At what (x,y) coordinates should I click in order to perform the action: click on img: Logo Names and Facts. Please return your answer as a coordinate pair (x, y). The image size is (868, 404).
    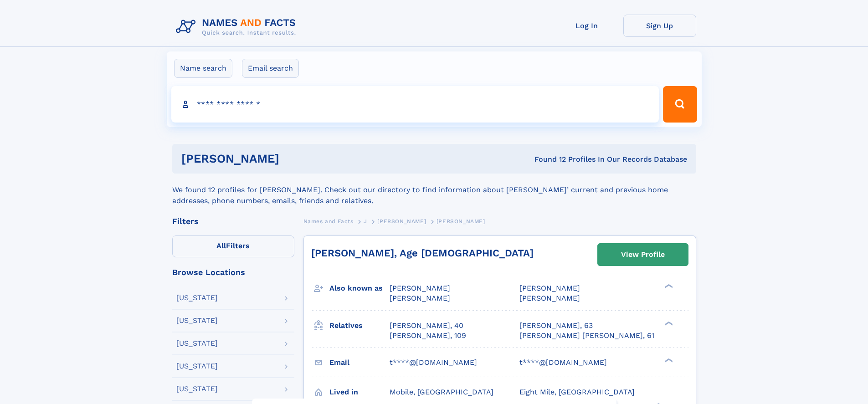
    Looking at the image, I should click on (238, 27).